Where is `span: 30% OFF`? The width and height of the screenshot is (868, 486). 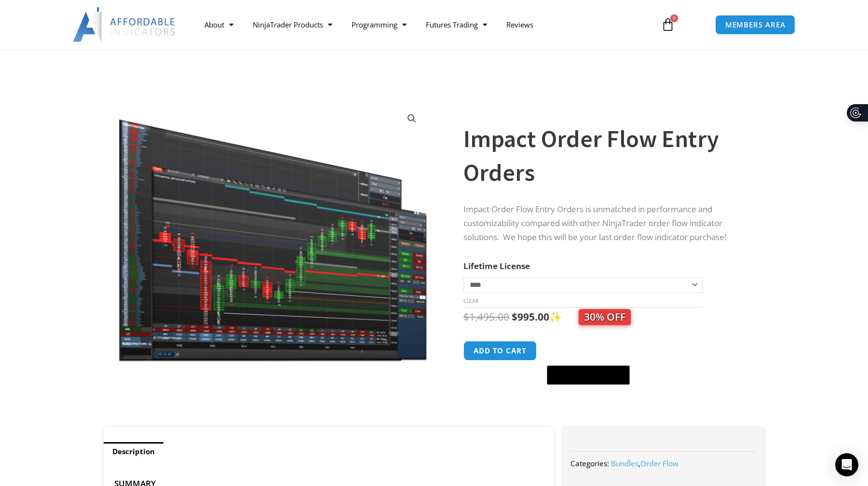
span: 30% OFF is located at coordinates (604, 317).